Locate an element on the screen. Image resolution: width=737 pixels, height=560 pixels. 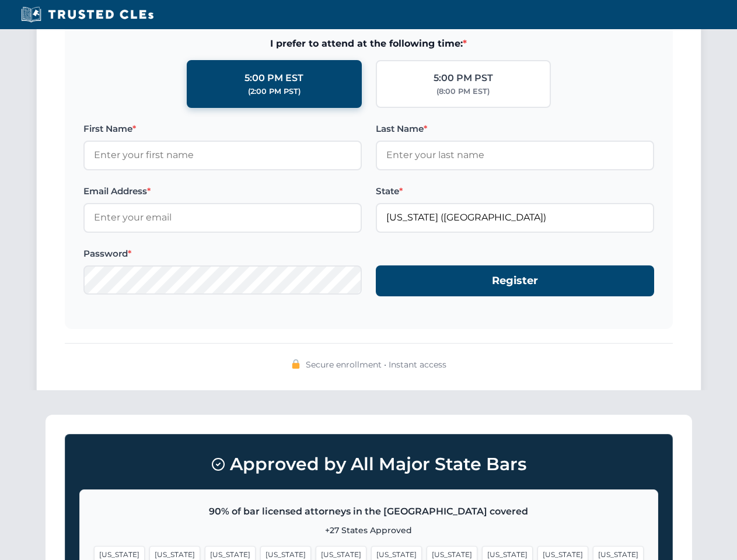
label: First Name is located at coordinates (222, 129).